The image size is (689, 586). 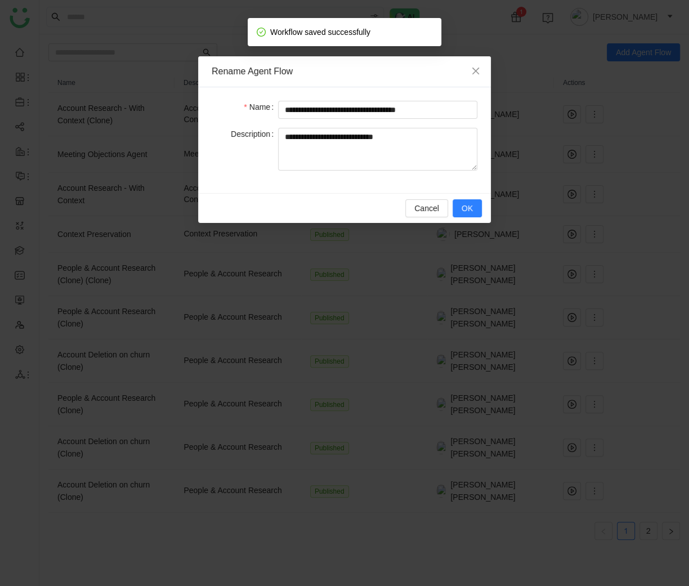 I want to click on label: Description, so click(x=255, y=134).